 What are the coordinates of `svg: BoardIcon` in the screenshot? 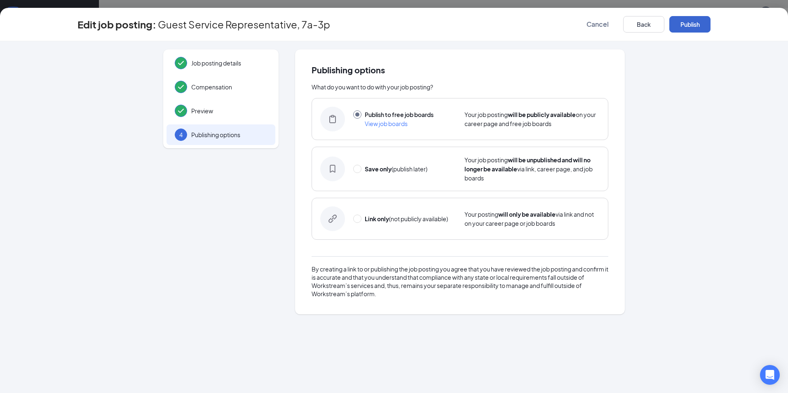 It's located at (332, 119).